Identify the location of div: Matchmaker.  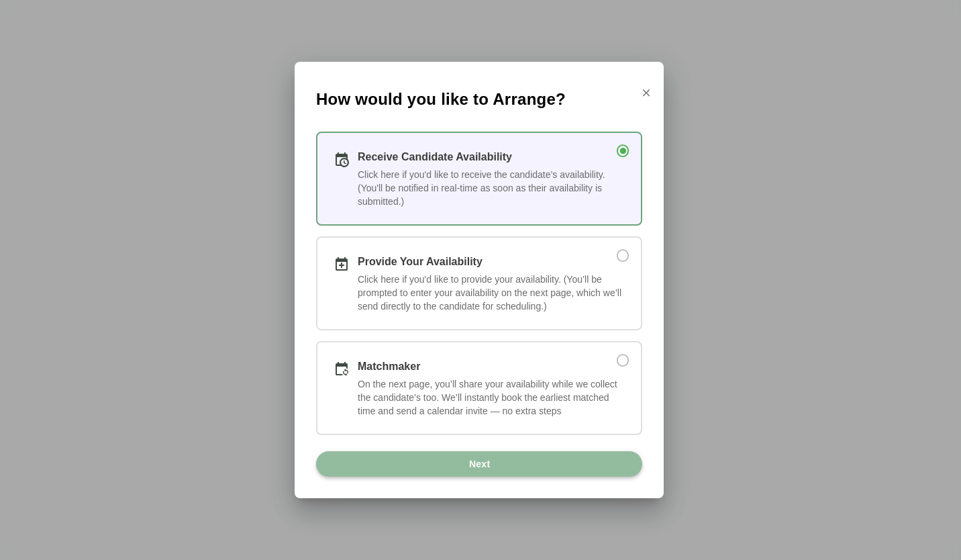
(478, 366).